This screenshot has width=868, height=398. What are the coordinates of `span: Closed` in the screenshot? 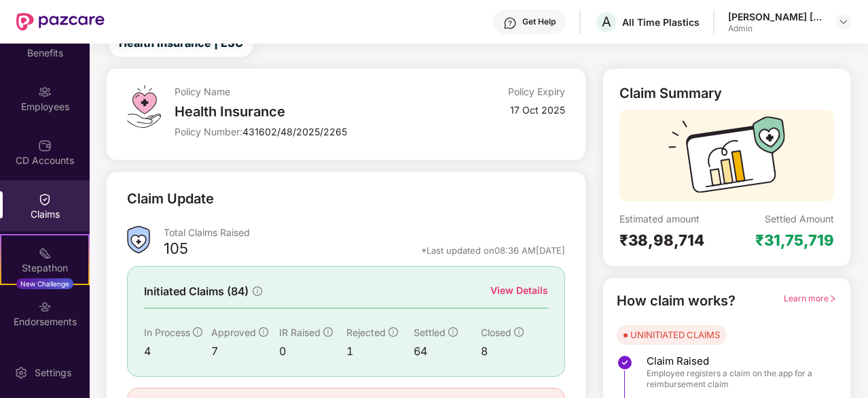 It's located at (496, 331).